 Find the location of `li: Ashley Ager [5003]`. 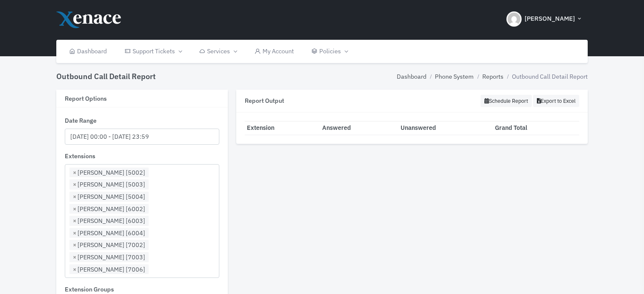

li: Ashley Ager [5003] is located at coordinates (109, 185).